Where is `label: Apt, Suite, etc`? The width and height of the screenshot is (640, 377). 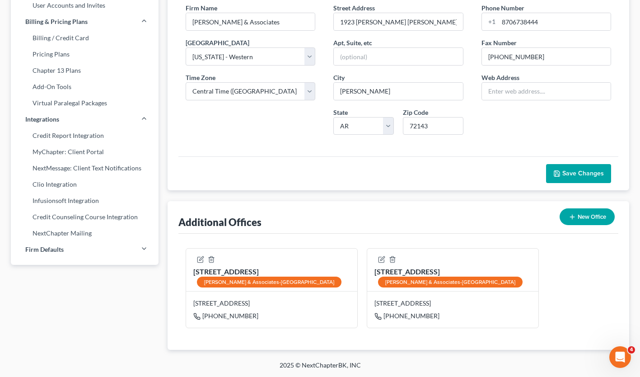
label: Apt, Suite, etc is located at coordinates (353, 42).